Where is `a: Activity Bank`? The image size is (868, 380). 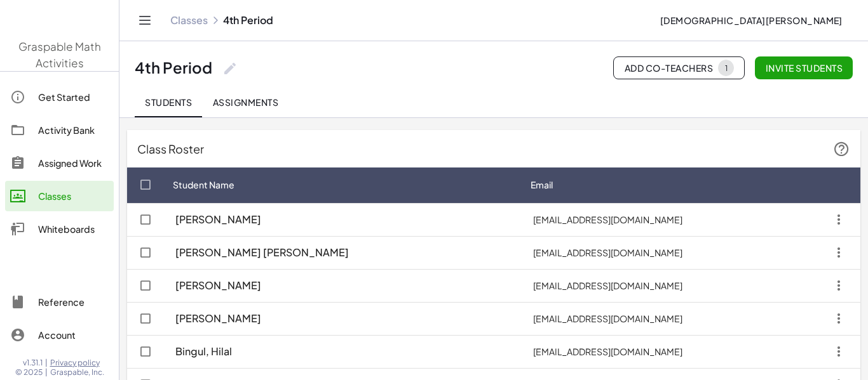
a: Activity Bank is located at coordinates (59, 130).